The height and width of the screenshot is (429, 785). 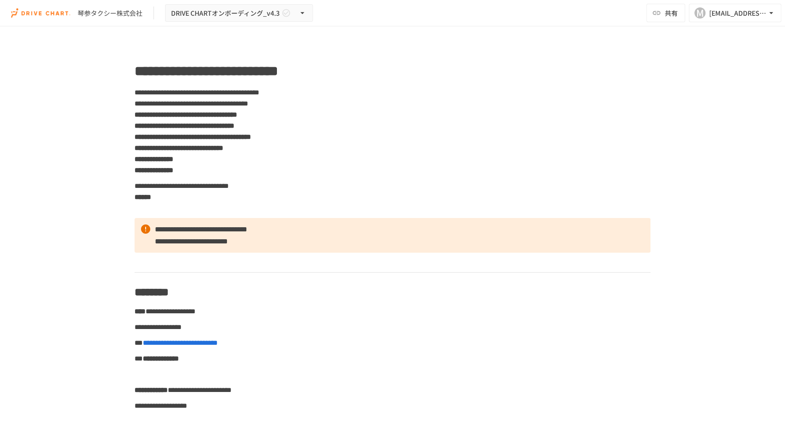 I want to click on button: DRIVE CHARTオンボーディング_v4.3, so click(x=239, y=13).